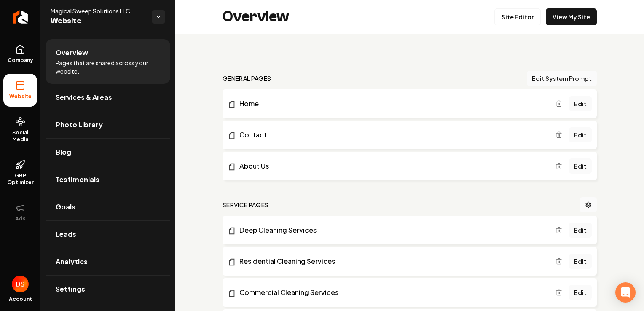 This screenshot has width=644, height=311. What do you see at coordinates (256, 17) in the screenshot?
I see `h2: Overview` at bounding box center [256, 17].